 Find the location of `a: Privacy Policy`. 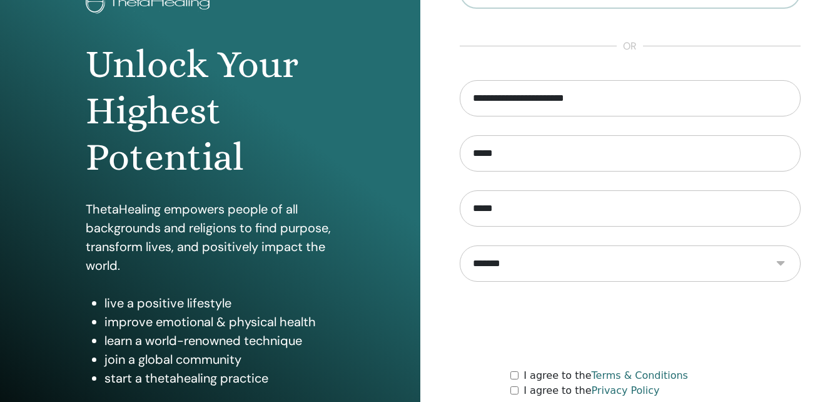

a: Privacy Policy is located at coordinates (625, 390).